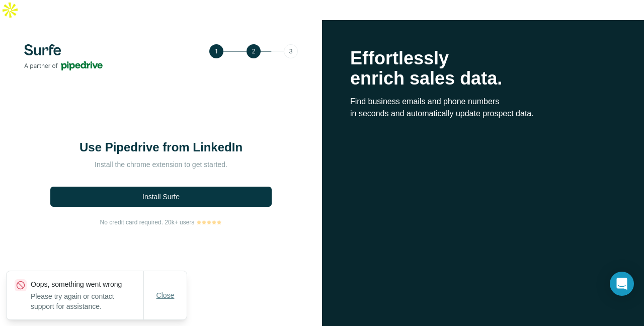  Describe the element at coordinates (166, 295) in the screenshot. I see `span: Close` at that location.